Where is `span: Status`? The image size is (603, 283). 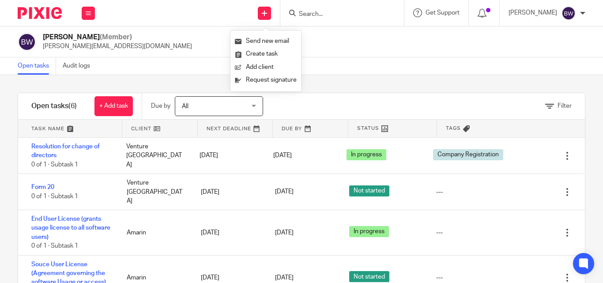 span: Status is located at coordinates (368, 128).